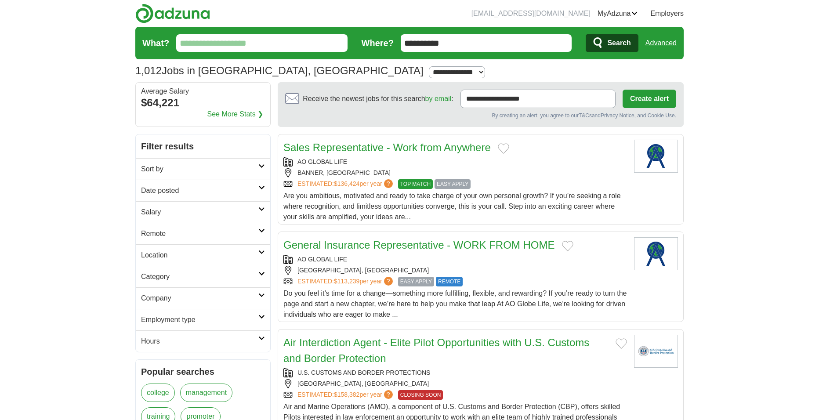 The width and height of the screenshot is (819, 420). Describe the element at coordinates (200, 342) in the screenshot. I see `h2: Hours` at that location.